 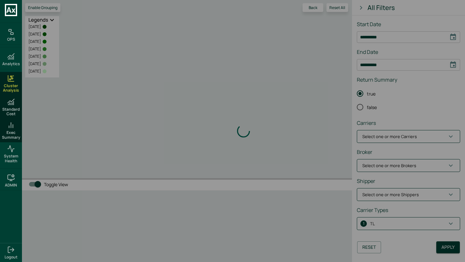 I want to click on span: Cluster Analysis, so click(x=11, y=88).